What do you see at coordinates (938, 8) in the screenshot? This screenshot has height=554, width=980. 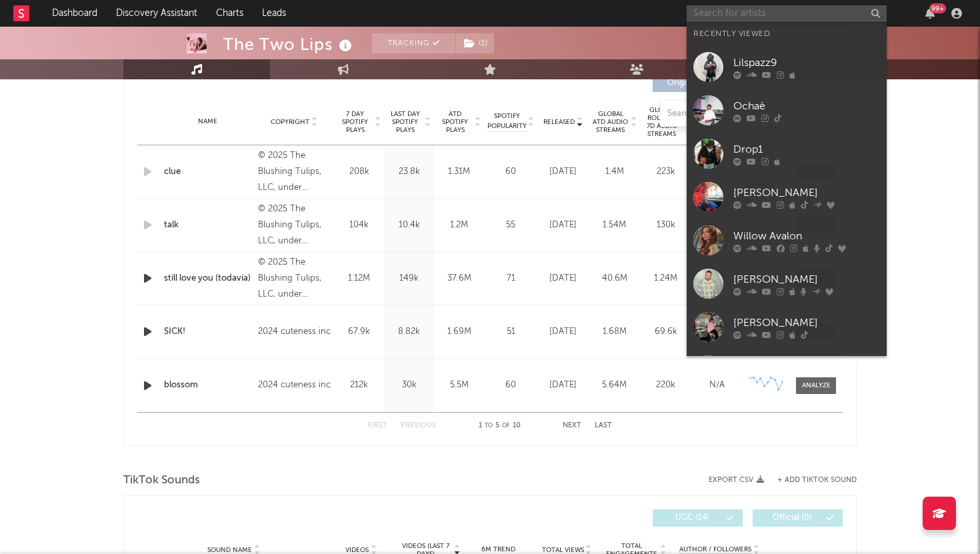 I see `div: 99 +` at bounding box center [938, 8].